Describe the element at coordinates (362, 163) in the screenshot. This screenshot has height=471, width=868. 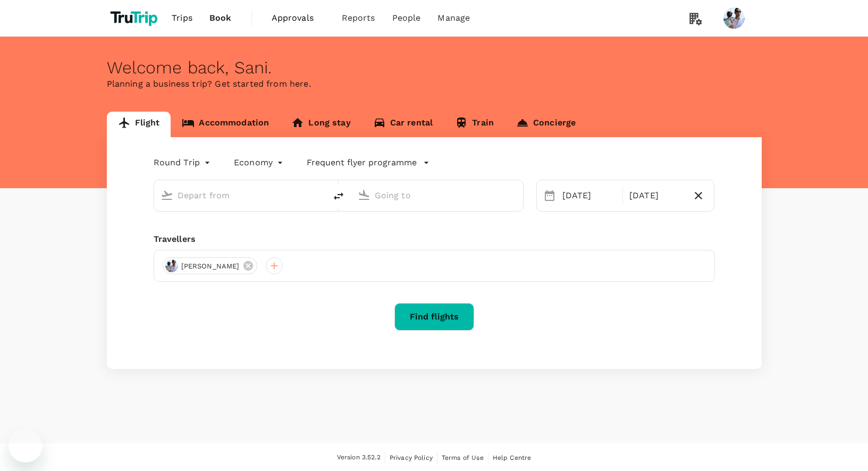
I see `p: Frequent flyer programme` at that location.